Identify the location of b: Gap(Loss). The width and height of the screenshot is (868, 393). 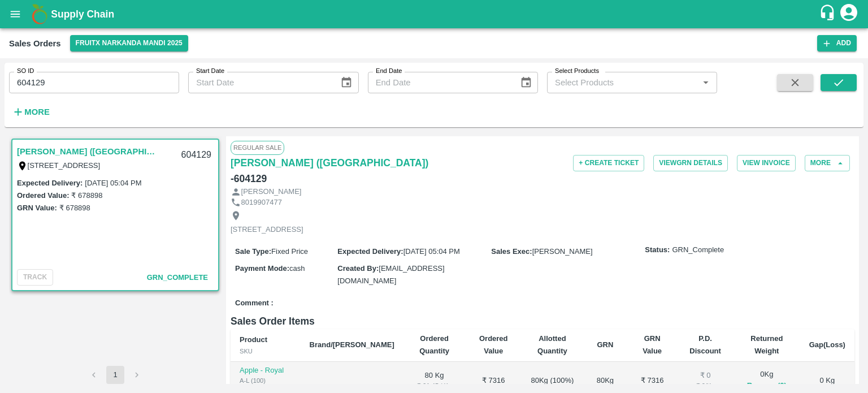
(828, 344).